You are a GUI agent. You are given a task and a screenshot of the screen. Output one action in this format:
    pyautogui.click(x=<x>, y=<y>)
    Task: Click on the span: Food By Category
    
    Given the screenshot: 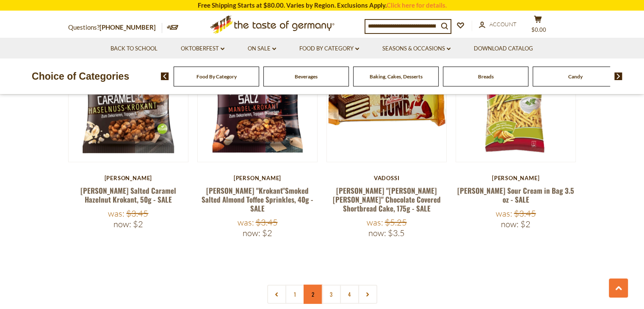 What is the action you would take?
    pyautogui.click(x=217, y=76)
    